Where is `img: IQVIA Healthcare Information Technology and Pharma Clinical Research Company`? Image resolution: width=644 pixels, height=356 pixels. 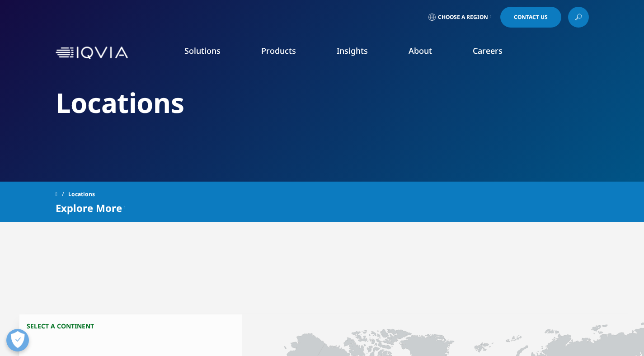 img: IQVIA Healthcare Information Technology and Pharma Clinical Research Company is located at coordinates (92, 53).